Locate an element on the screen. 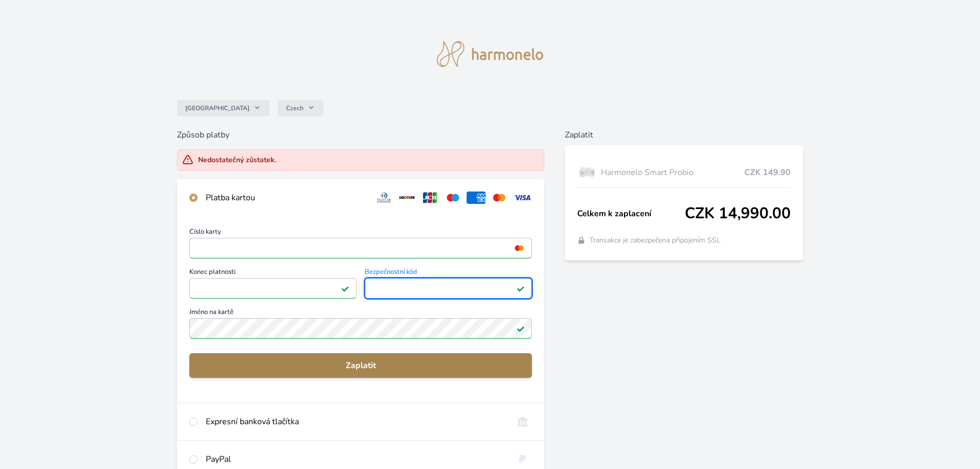 The image size is (980, 469). span: CZK 14,990.00 is located at coordinates (738, 213).